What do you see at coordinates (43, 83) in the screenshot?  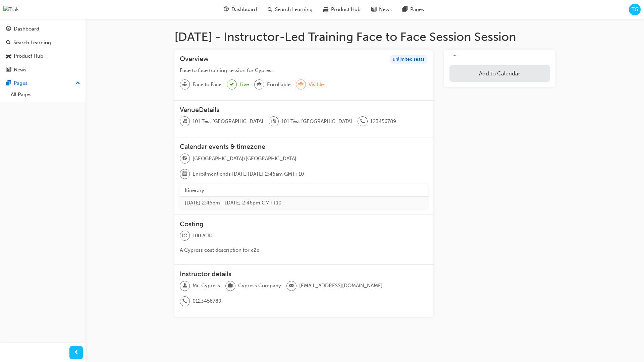 I see `button: Pages` at bounding box center [43, 83].